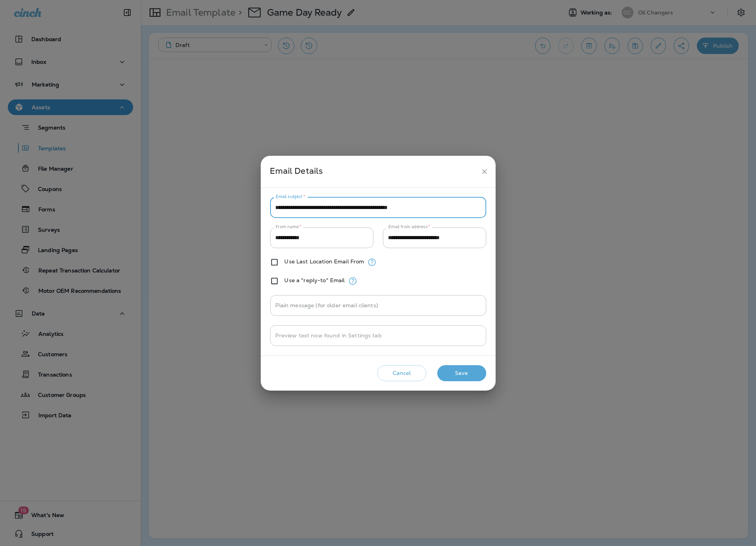  I want to click on label: From name, so click(288, 227).